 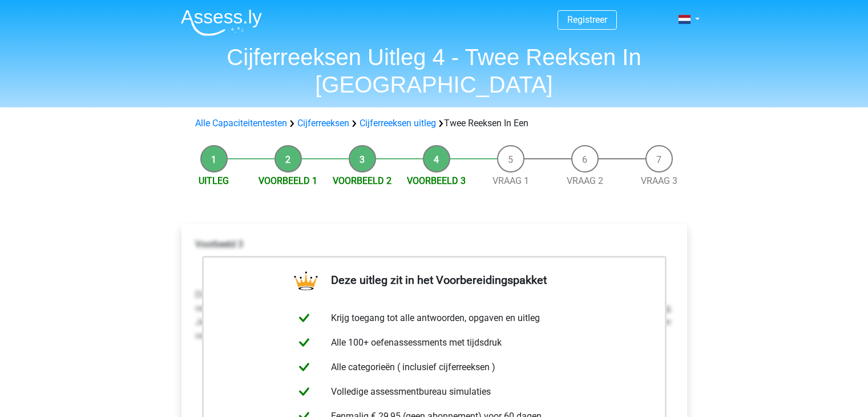 I want to click on div: Twee Reeksen In Een, so click(x=434, y=123).